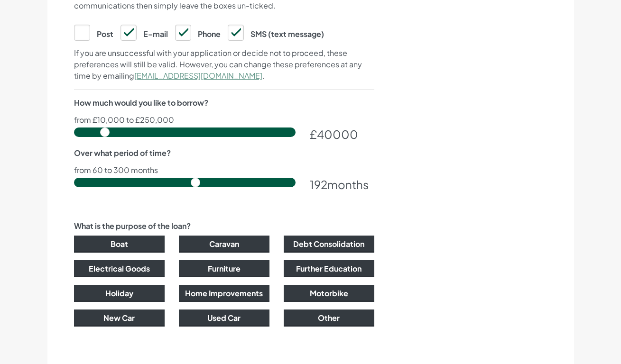 The height and width of the screenshot is (364, 621). Describe the element at coordinates (123, 153) in the screenshot. I see `label: Over what period of time?` at that location.